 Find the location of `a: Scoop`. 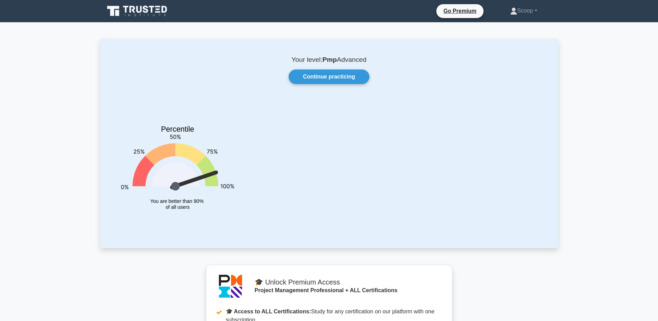

a: Scoop is located at coordinates (523, 11).